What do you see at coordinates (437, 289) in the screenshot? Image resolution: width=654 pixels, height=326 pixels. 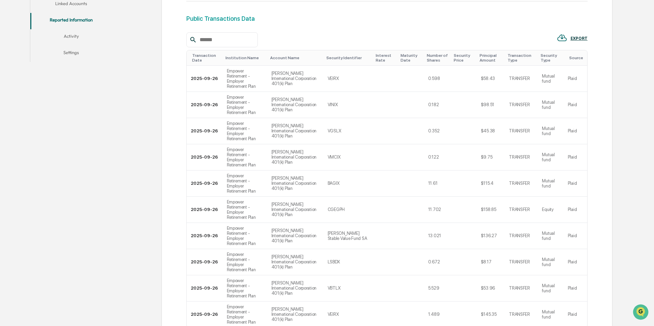 I see `td: 5.529` at bounding box center [437, 289].